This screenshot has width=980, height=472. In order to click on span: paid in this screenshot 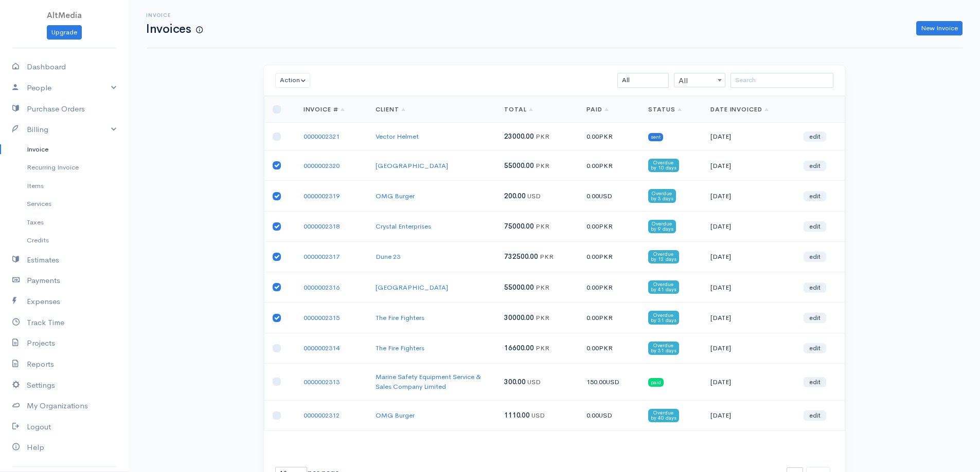, I will do `click(655, 382)`.